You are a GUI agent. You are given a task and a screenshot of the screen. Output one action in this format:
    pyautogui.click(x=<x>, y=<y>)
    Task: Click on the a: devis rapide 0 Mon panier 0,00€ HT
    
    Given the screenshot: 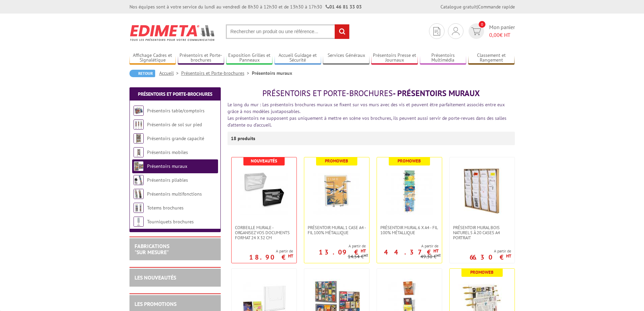 What is the action you would take?
    pyautogui.click(x=490, y=31)
    